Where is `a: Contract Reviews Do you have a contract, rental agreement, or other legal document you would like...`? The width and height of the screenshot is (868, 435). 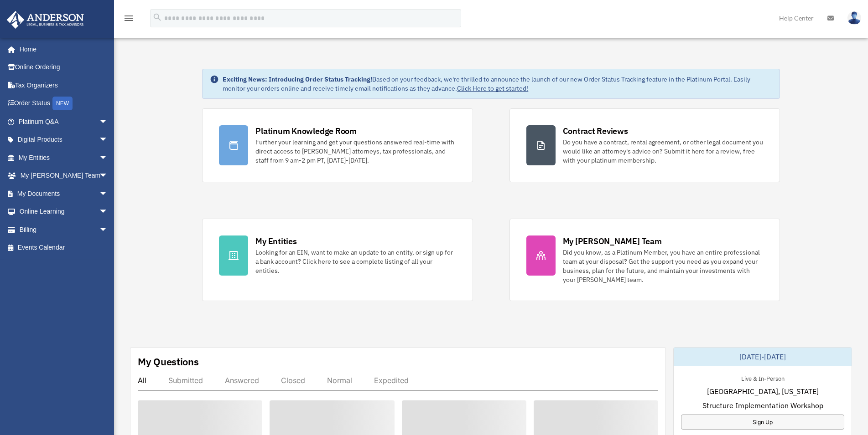 a: Contract Reviews Do you have a contract, rental agreement, or other legal document you would like... is located at coordinates (645, 146).